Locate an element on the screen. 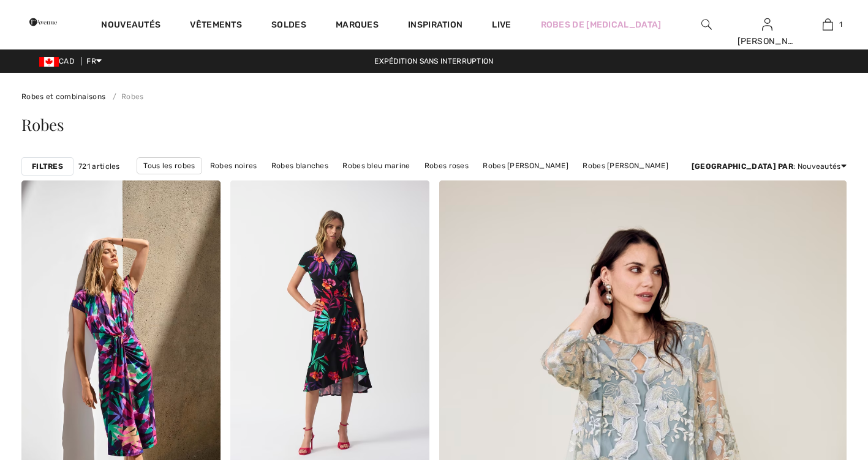 The width and height of the screenshot is (868, 460). img: Mon panier is located at coordinates (827, 24).